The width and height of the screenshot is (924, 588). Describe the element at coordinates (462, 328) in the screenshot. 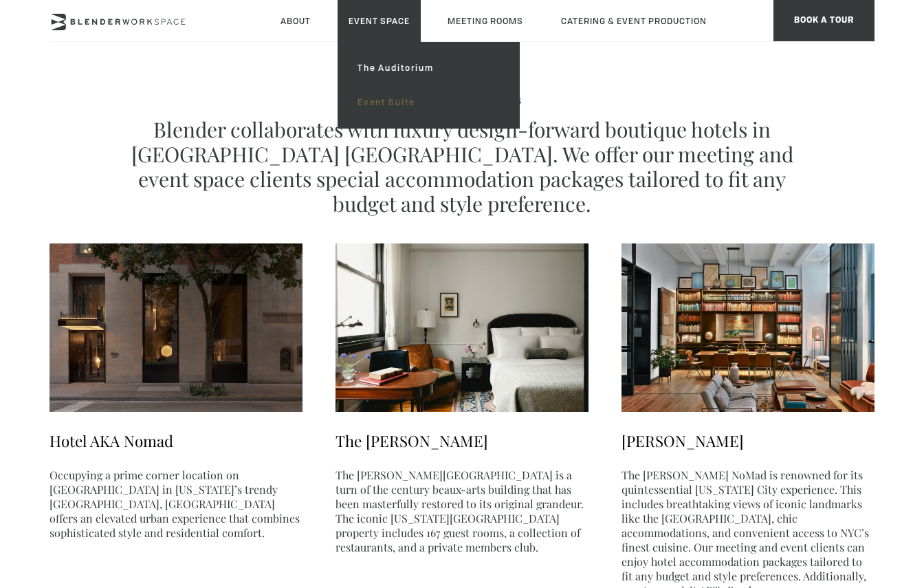

I see `img: thened-room-1300x867.jpg` at that location.